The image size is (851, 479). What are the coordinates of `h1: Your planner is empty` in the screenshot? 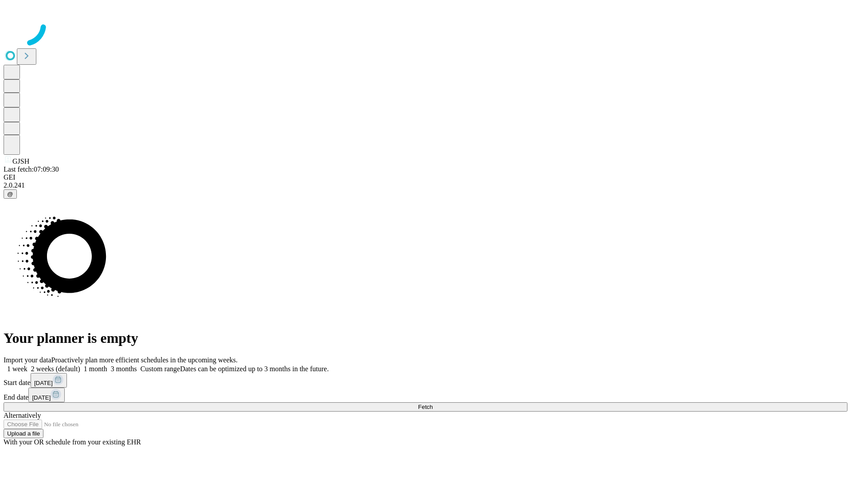 It's located at (426, 338).